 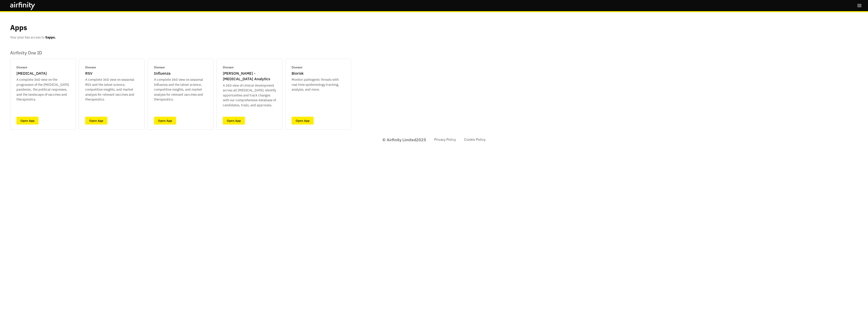 I want to click on p: RSV, so click(x=89, y=73).